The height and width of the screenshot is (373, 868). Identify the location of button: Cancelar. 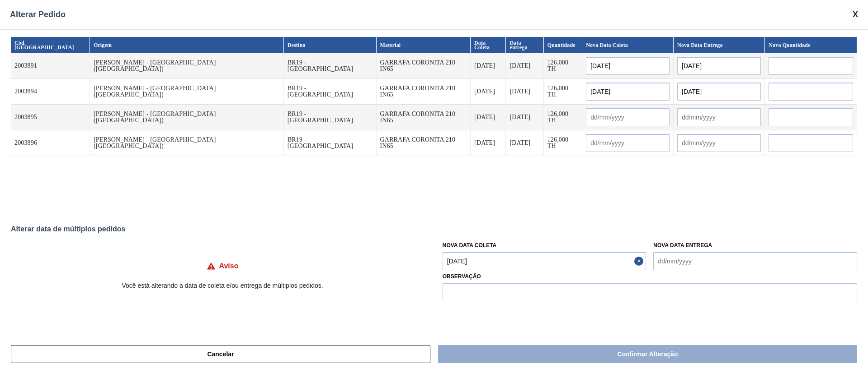
(221, 354).